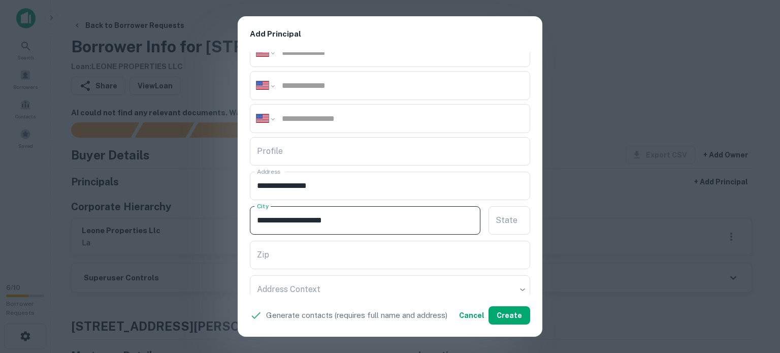 The width and height of the screenshot is (780, 353). I want to click on div: Chat Widget, so click(755, 296).